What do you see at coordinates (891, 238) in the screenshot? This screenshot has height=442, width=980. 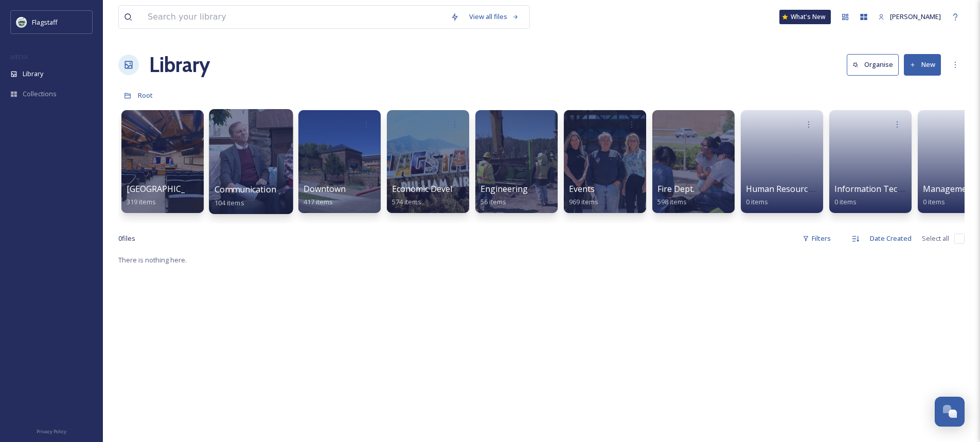 I see `div: Date Created` at bounding box center [891, 238].